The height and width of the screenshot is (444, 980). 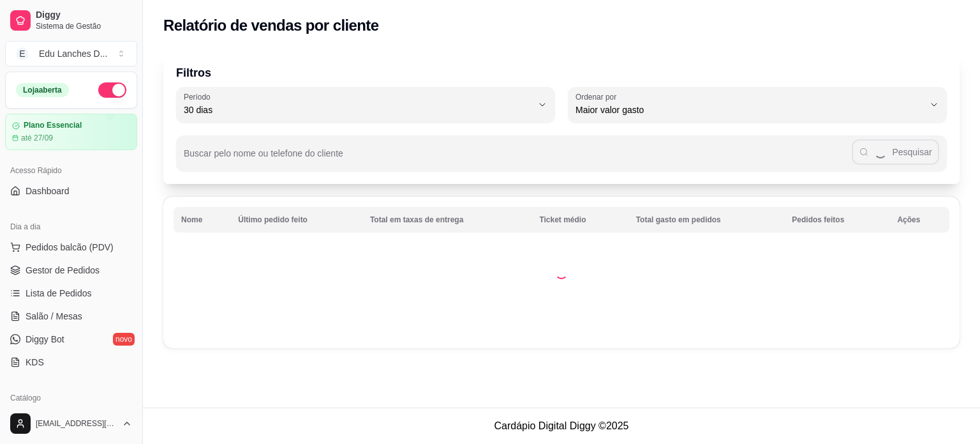 What do you see at coordinates (757, 105) in the screenshot?
I see `button: Ordenar porMaior valor gasto` at bounding box center [757, 105].